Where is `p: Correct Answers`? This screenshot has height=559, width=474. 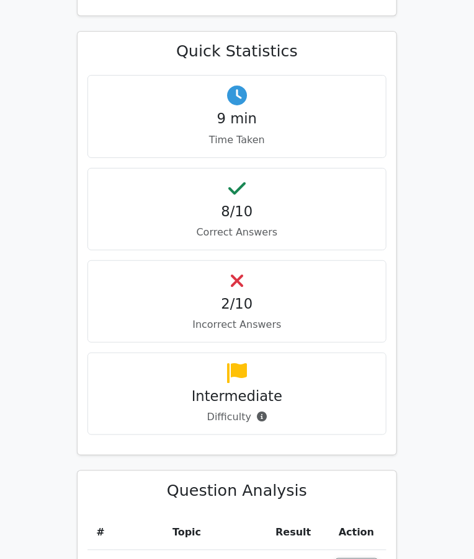 p: Correct Answers is located at coordinates (237, 233).